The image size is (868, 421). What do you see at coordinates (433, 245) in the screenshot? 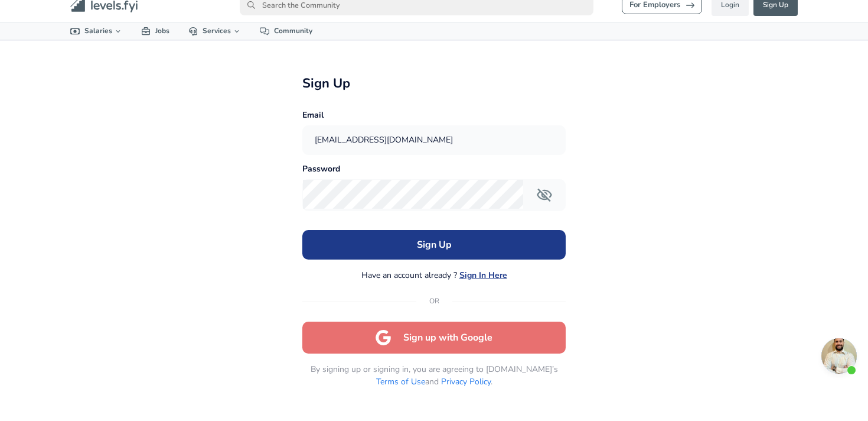
I see `button: Sign Up` at bounding box center [433, 245].